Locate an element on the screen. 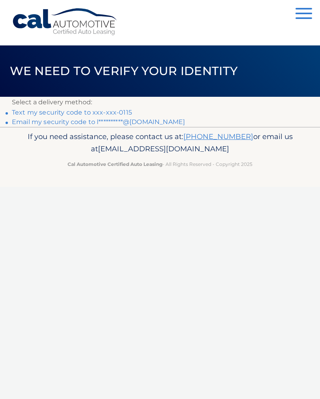 Image resolution: width=320 pixels, height=399 pixels. p: If you need assistance, please contact us at: or email us at is located at coordinates (160, 143).